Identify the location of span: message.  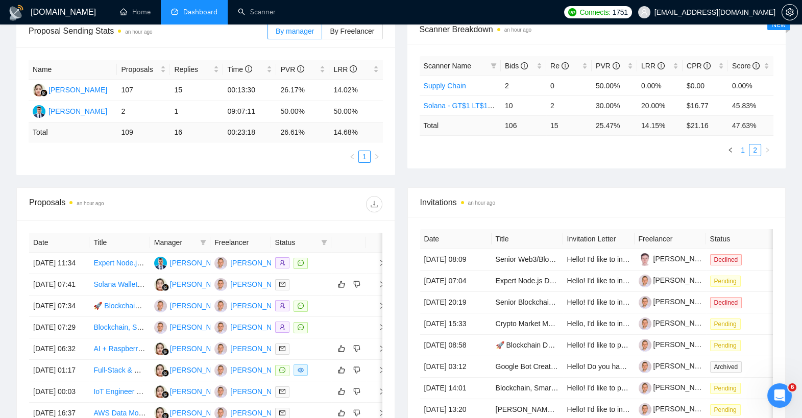
(301, 327).